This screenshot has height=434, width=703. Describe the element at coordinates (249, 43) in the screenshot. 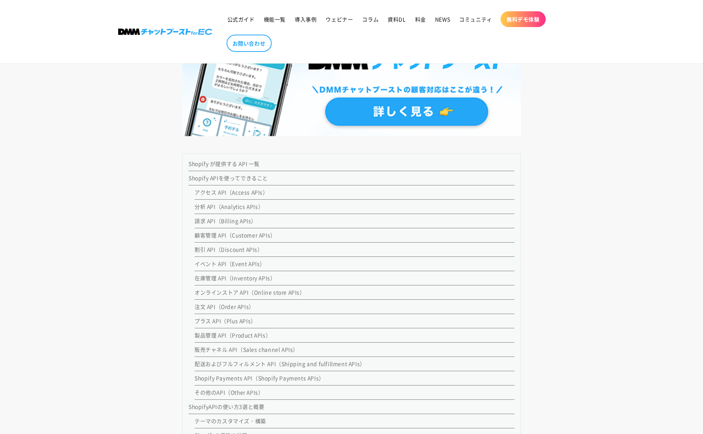

I see `a: お問い合わせ` at that location.